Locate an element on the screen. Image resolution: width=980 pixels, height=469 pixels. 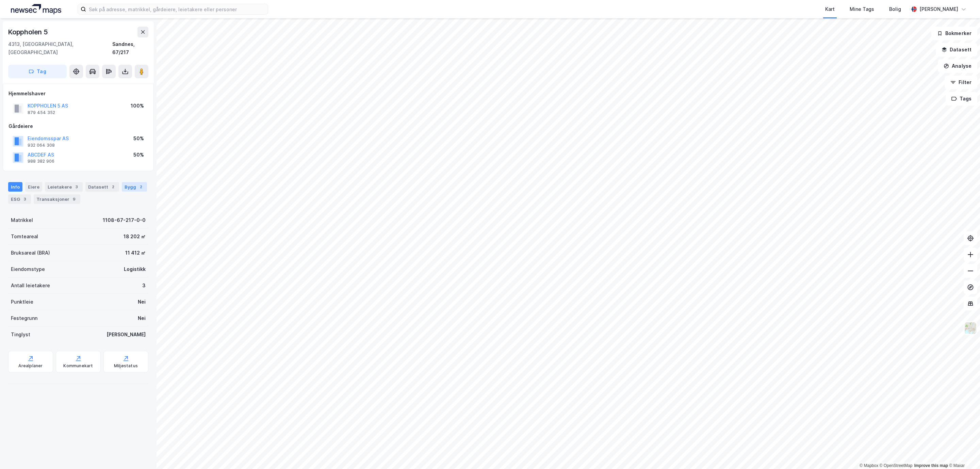
div: Koppholen 5 is located at coordinates (29, 32).